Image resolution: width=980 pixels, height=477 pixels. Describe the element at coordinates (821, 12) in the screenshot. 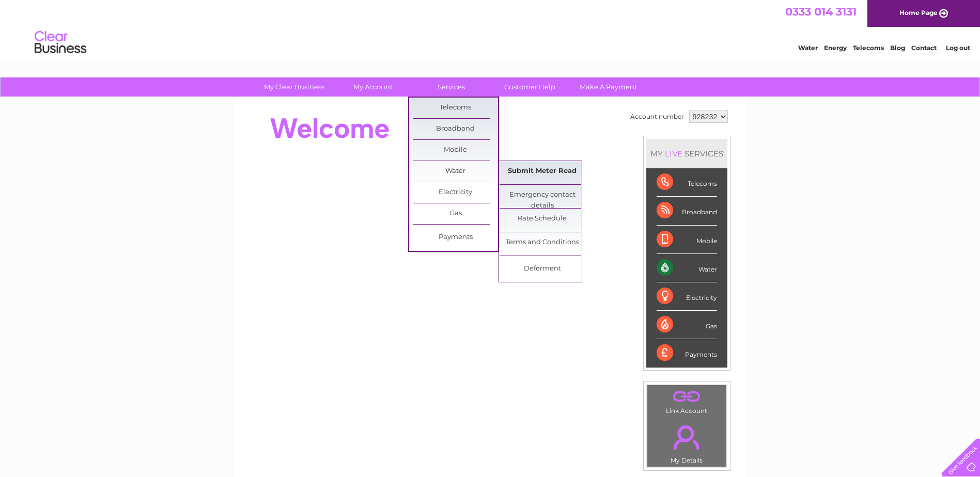

I see `a: 0333 014 3131` at that location.